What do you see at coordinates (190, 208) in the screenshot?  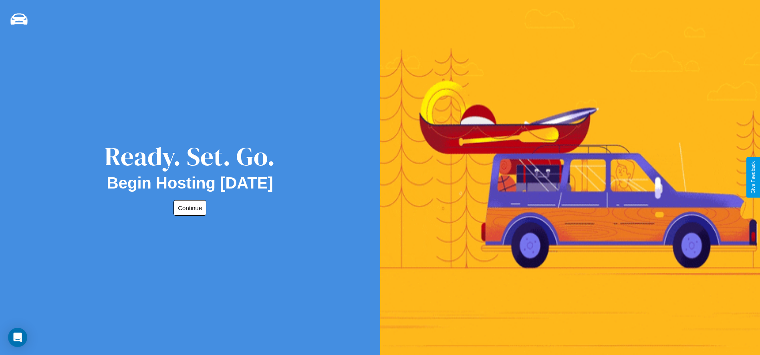 I see `button: Continue` at bounding box center [190, 208].